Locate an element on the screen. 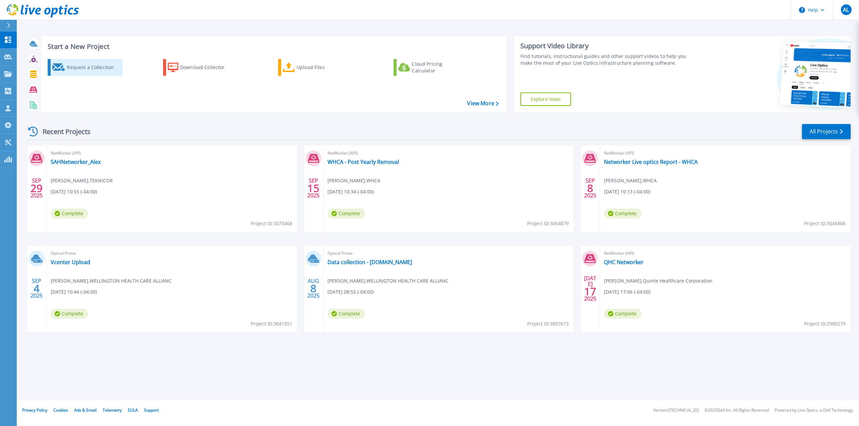 The width and height of the screenshot is (859, 426). a: EULA is located at coordinates (133, 410).